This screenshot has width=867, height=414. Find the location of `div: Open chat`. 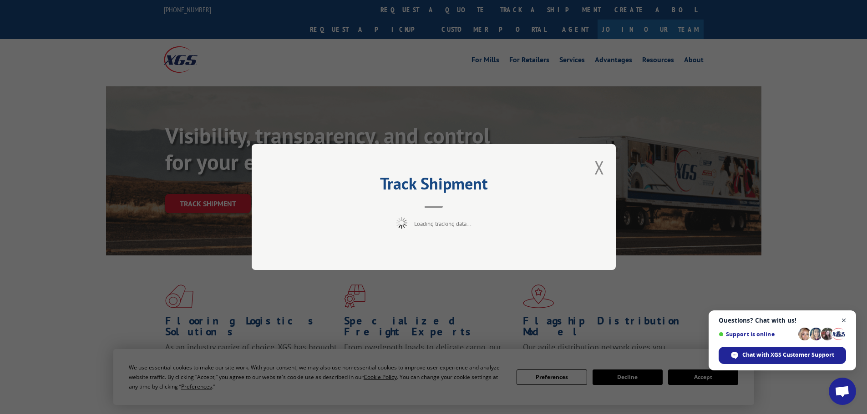

div: Open chat is located at coordinates (842, 392).